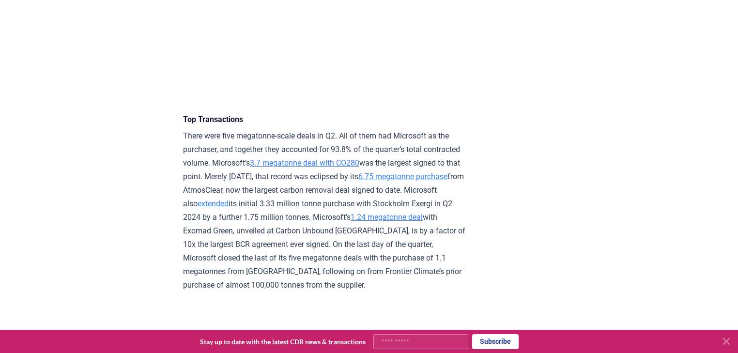 This screenshot has width=738, height=353. I want to click on p: There were five megatonne-scale deals in Q2. All of them had Microsoft as the purchaser, and toge..., so click(324, 211).